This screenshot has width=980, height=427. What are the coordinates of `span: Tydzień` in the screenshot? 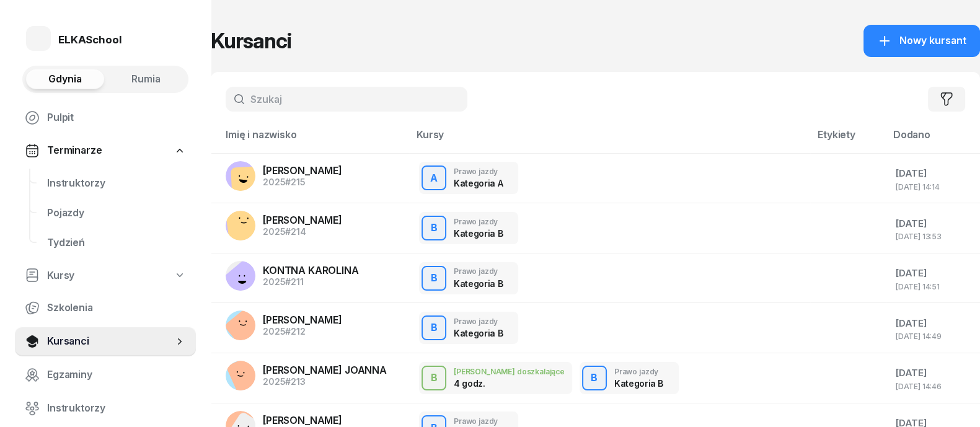 It's located at (117, 243).